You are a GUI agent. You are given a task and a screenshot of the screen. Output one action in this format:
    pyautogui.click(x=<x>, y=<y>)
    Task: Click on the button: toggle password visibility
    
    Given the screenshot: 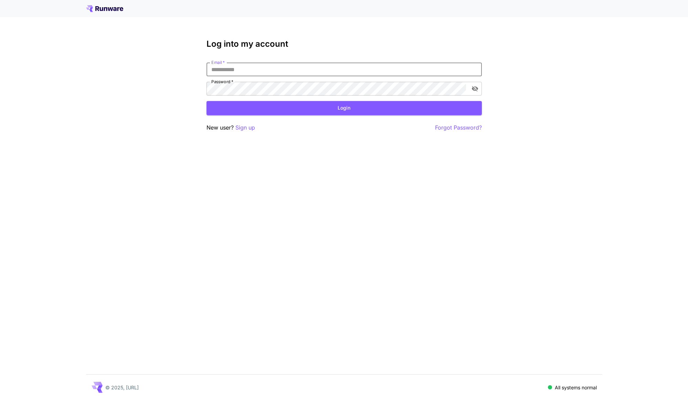 What is the action you would take?
    pyautogui.click(x=475, y=89)
    